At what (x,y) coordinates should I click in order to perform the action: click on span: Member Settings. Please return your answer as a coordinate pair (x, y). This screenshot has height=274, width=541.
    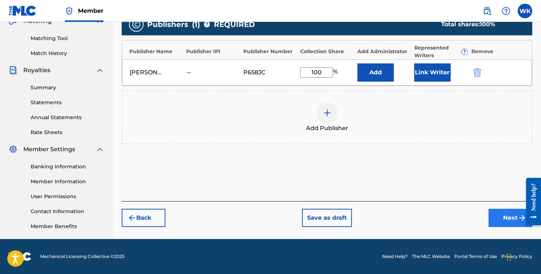
    Looking at the image, I should click on (49, 149).